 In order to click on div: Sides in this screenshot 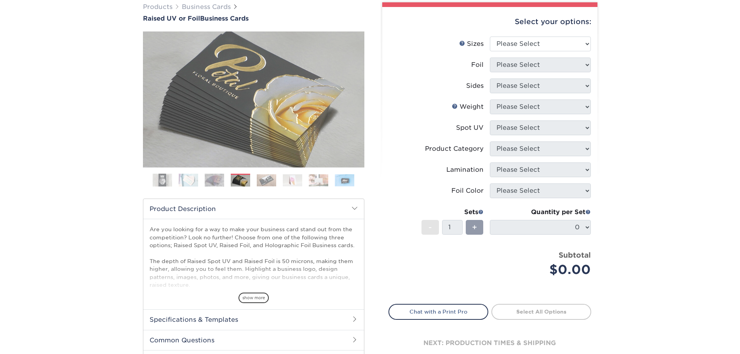, I will do `click(475, 86)`.